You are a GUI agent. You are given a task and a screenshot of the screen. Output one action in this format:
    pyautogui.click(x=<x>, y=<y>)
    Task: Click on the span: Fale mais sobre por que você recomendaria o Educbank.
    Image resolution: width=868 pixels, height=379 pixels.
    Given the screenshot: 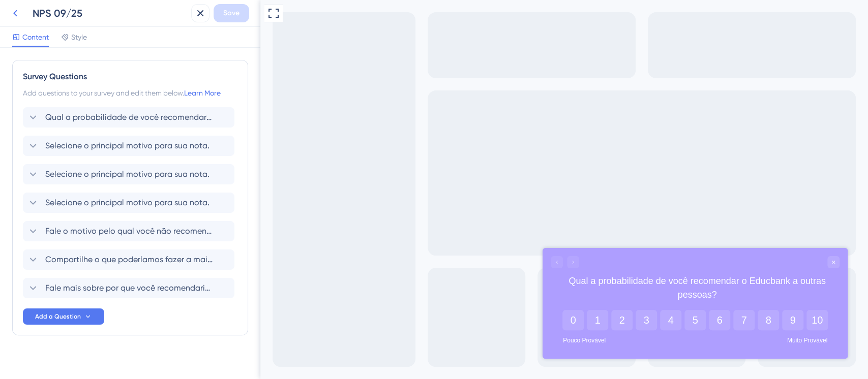 What is the action you would take?
    pyautogui.click(x=129, y=288)
    